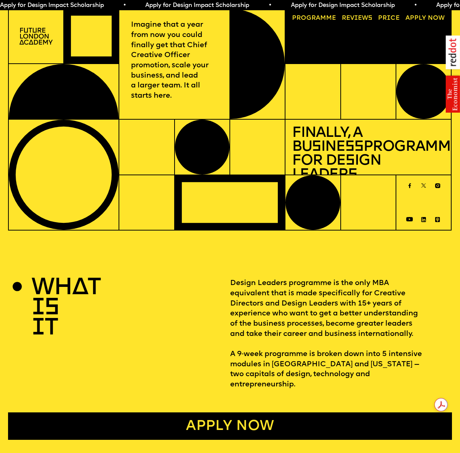 The height and width of the screenshot is (453, 460). What do you see at coordinates (174, 60) in the screenshot?
I see `p: Imagine that a year from now you could finally get that Chief Creative Officer promotion, scale y...` at bounding box center [174, 60].